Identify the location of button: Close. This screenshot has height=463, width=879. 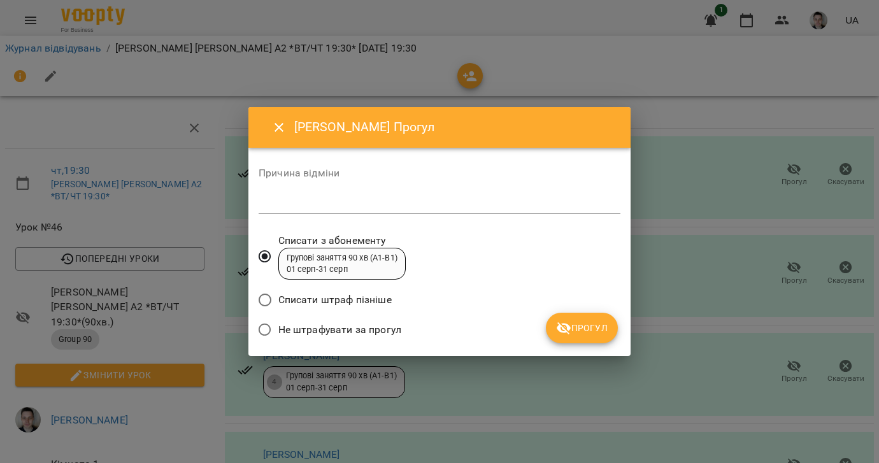
(279, 127).